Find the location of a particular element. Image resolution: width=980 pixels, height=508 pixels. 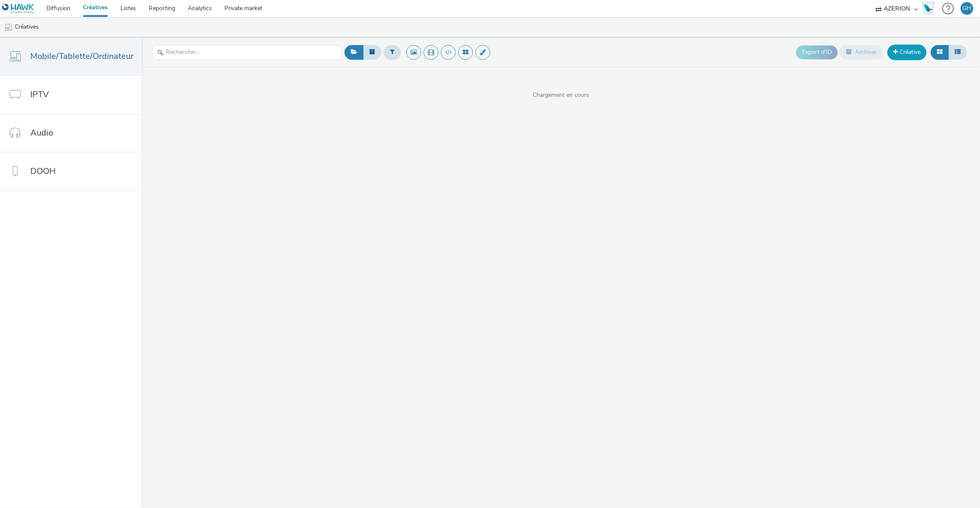

button: Export d'ID is located at coordinates (817, 52).